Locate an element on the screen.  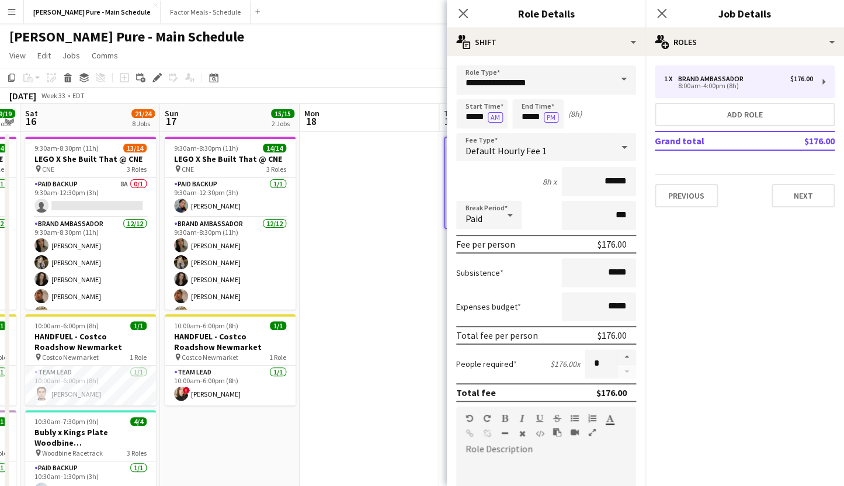
button: Clear Formatting is located at coordinates (522, 434).